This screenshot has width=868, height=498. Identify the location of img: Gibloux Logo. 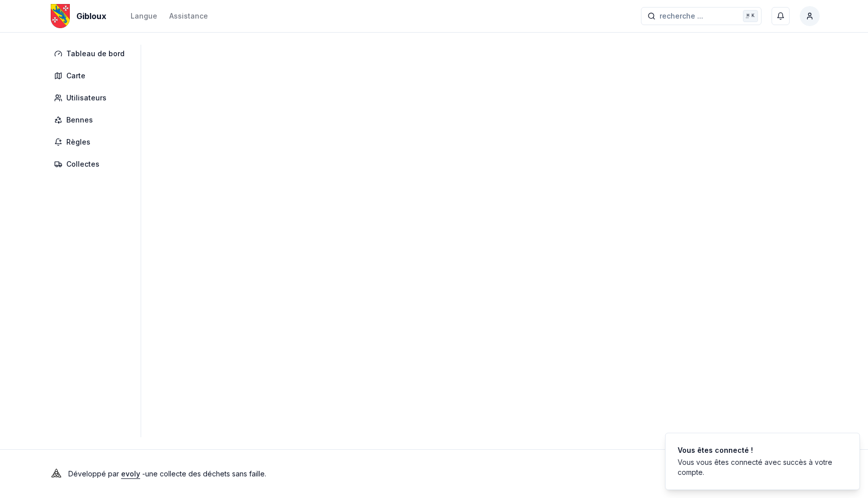
(60, 16).